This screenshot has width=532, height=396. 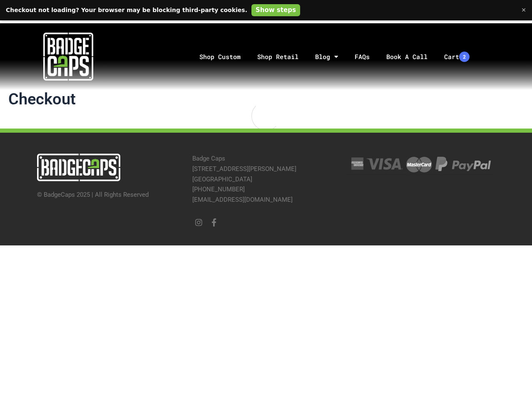 I want to click on a: Cart2, so click(x=457, y=56).